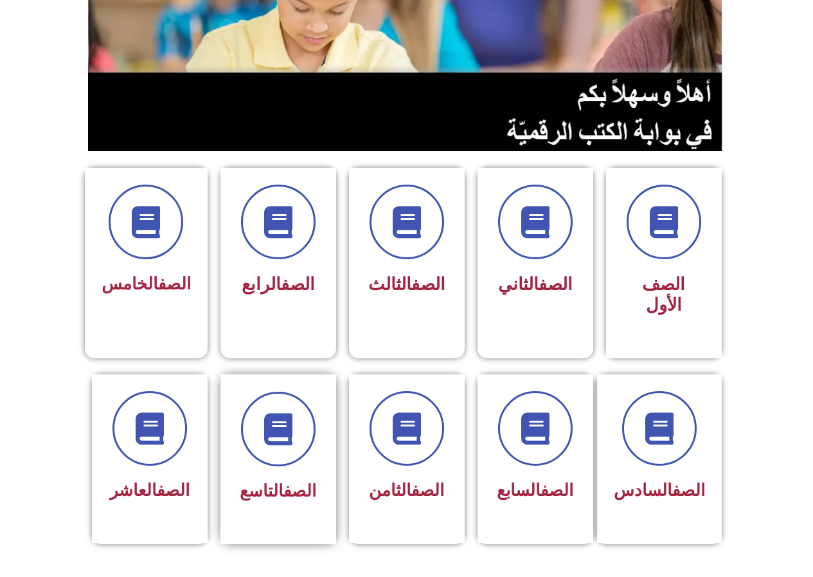 This screenshot has width=813, height=577. Describe the element at coordinates (535, 490) in the screenshot. I see `span: السابع` at that location.